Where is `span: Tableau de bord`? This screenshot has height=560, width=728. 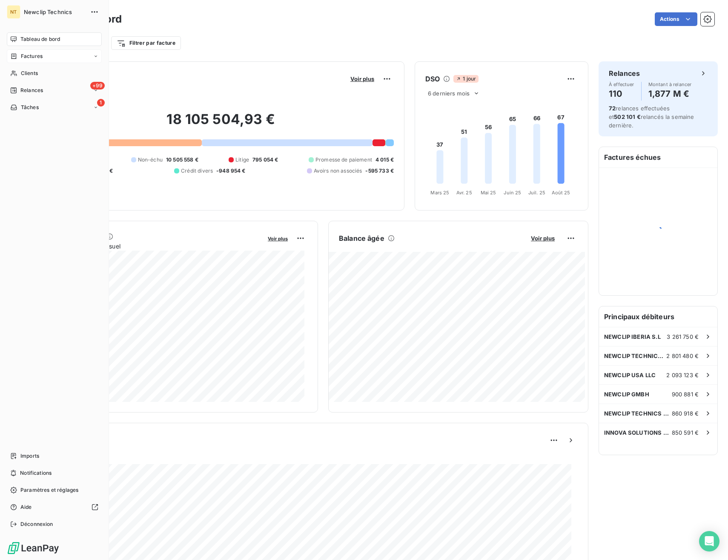
span: Tableau de bord is located at coordinates (40, 39).